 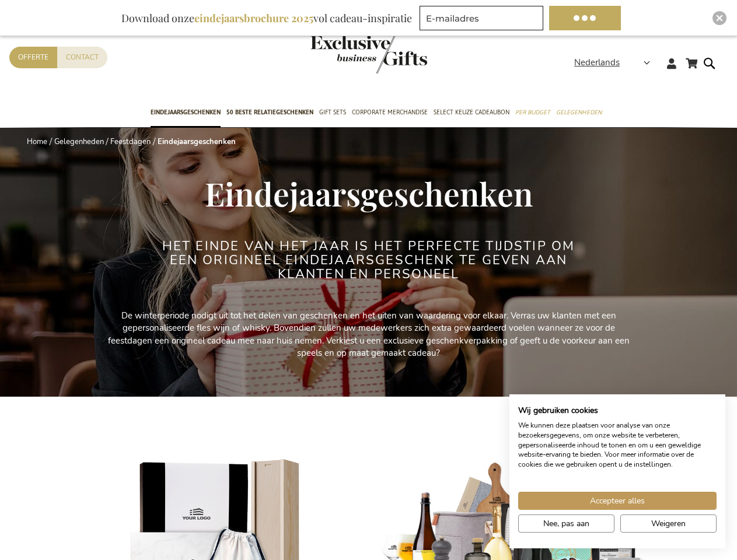 I want to click on span: Accepteer alles, so click(x=617, y=501).